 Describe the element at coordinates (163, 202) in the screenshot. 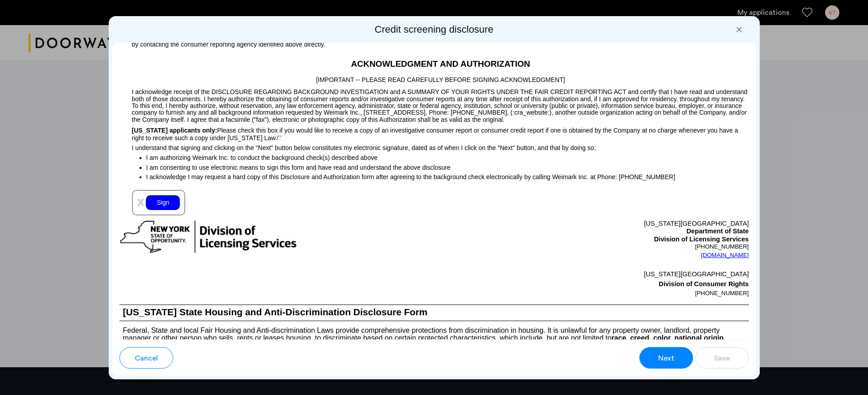

I see `div: Sign` at that location.